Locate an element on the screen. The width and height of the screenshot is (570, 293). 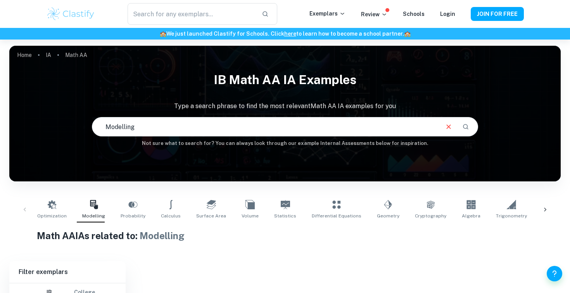
a: here is located at coordinates (290, 34).